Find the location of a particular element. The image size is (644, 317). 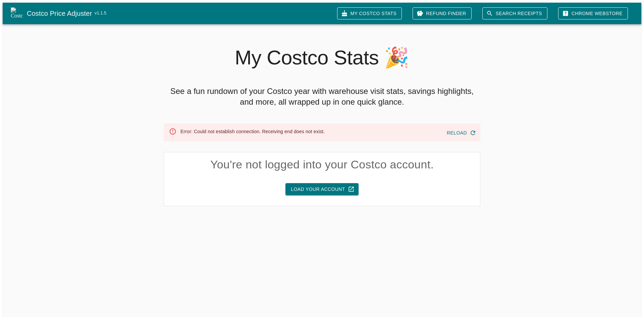

h2: My Costco Stats 🎉 is located at coordinates (322, 58).